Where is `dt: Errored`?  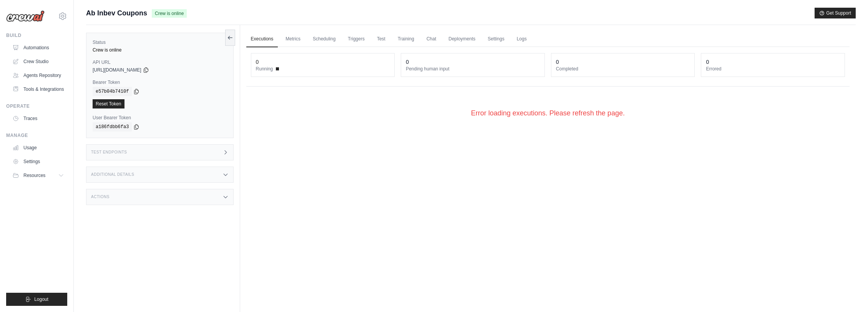 dt: Errored is located at coordinates (773, 69).